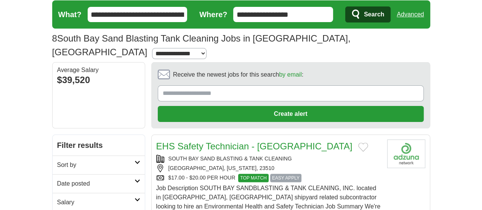  Describe the element at coordinates (96, 165) in the screenshot. I see `h2: Sort by` at that location.